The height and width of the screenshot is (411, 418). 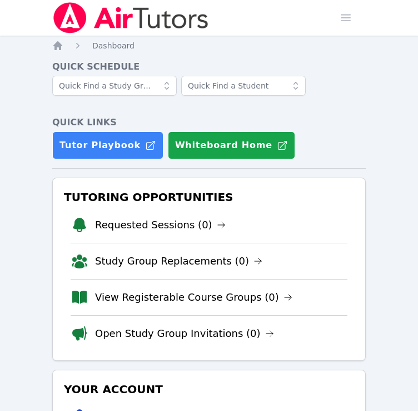 I want to click on a: Tutor Playbook, so click(x=108, y=145).